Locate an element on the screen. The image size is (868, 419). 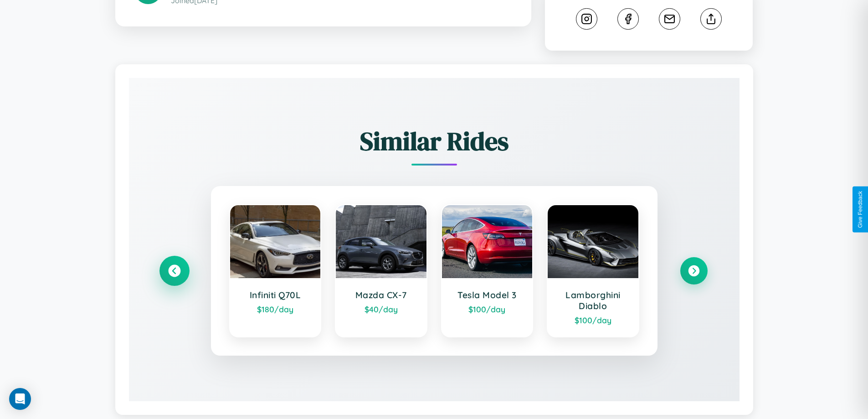
h3: Infiniti Q70L is located at coordinates (275, 295).